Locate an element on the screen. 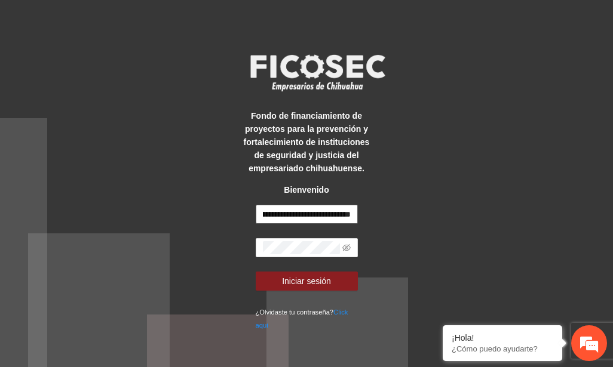 The width and height of the screenshot is (613, 367). small: ¿Olvidaste tu contraseña? is located at coordinates (302, 319).